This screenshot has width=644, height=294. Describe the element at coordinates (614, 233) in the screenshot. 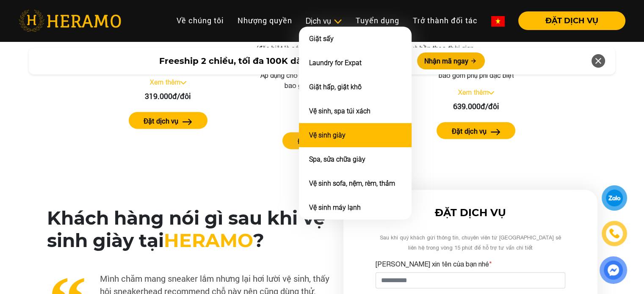

I see `a: phone-icon` at that location.